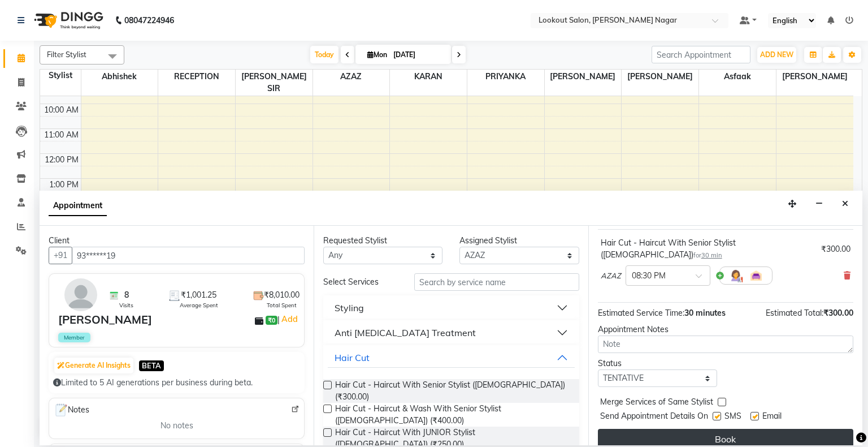 This screenshot has width=868, height=447. What do you see at coordinates (197, 76) in the screenshot?
I see `span: RECEPTION` at bounding box center [197, 76].